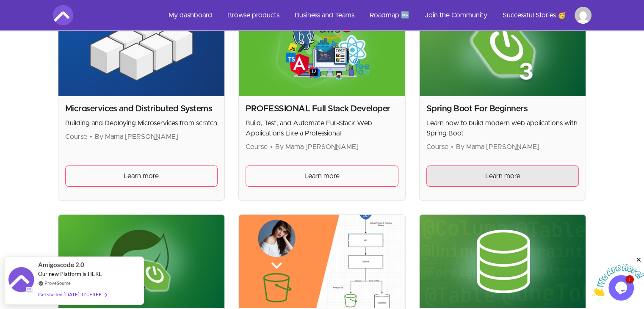 This screenshot has width=644, height=309. I want to click on p: Build, Test, and Automate Full-Stack Web Applications Like a Professional, so click(322, 128).